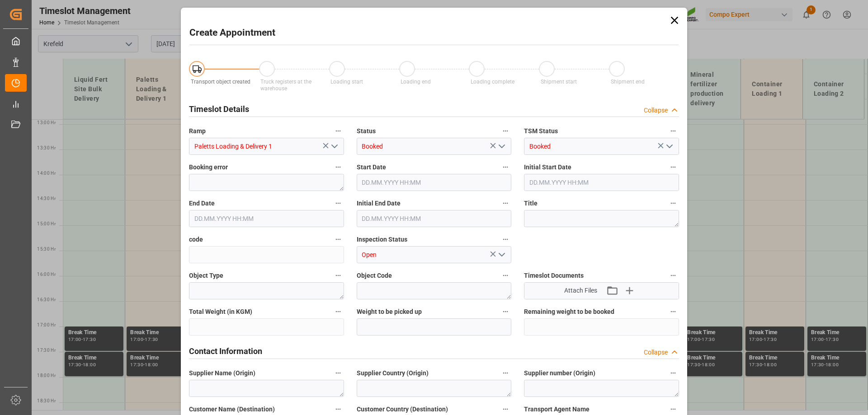 The width and height of the screenshot is (868, 415). Describe the element at coordinates (338, 373) in the screenshot. I see `button: Supplier Name (Origin)` at that location.